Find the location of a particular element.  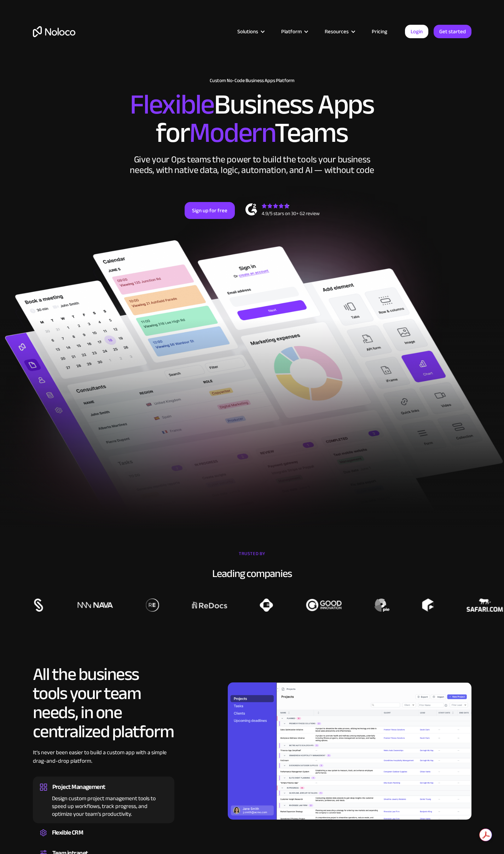

span: Flexible is located at coordinates (172, 104).